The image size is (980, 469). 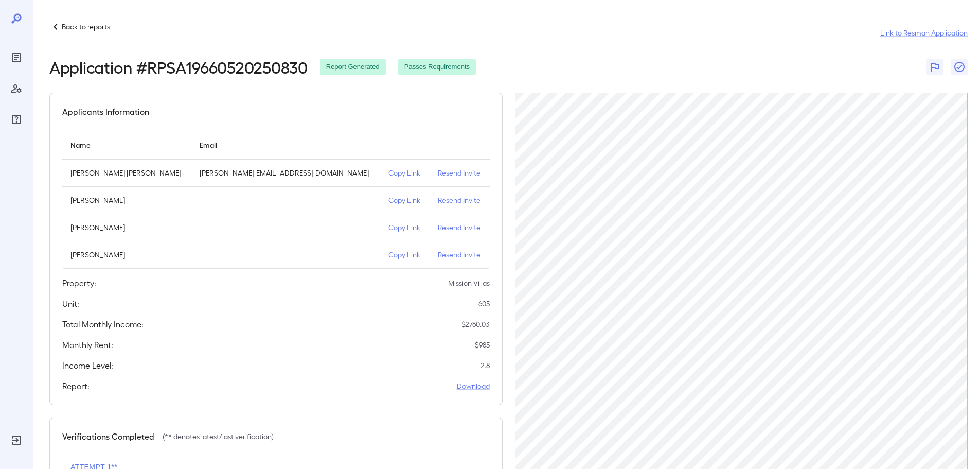 What do you see at coordinates (218, 436) in the screenshot?
I see `p: (** denotes latest/last verification)` at bounding box center [218, 436].